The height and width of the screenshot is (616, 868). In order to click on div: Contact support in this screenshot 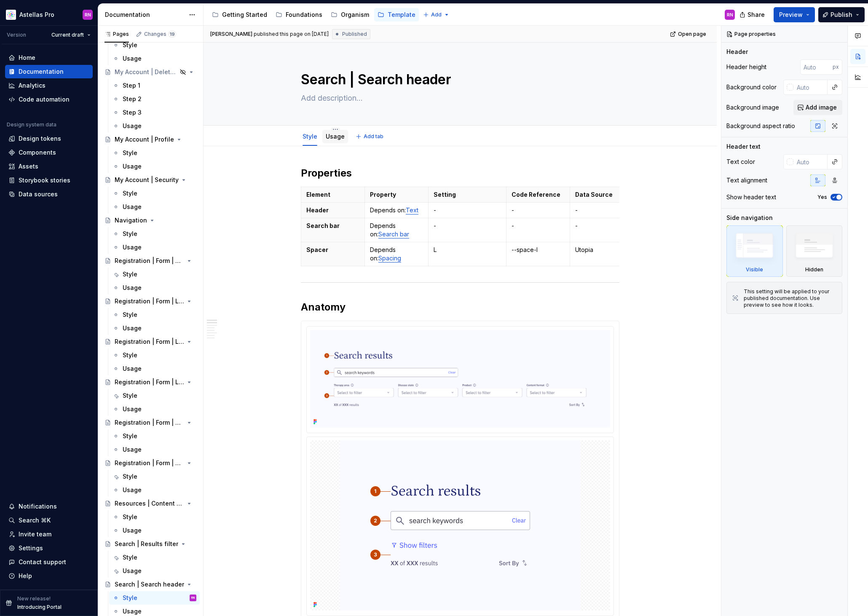, I will do `click(42, 562)`.